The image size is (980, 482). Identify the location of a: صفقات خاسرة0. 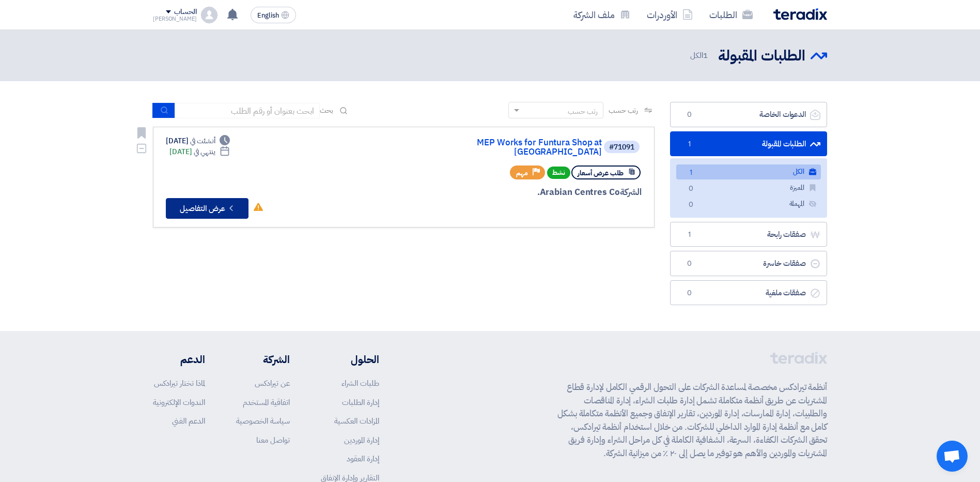
(748, 263).